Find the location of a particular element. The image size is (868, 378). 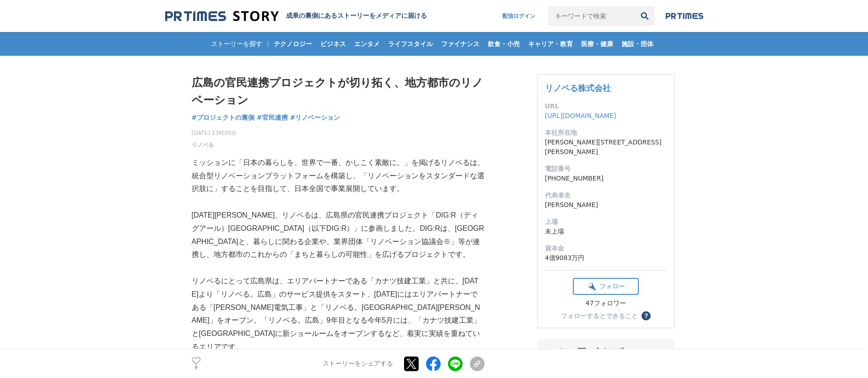

a: ビジネス is located at coordinates (333, 44).